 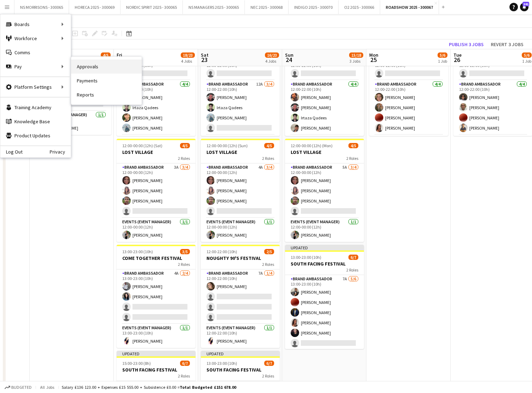 What do you see at coordinates (272, 55) in the screenshot?
I see `span: 16/23` at bounding box center [272, 55].